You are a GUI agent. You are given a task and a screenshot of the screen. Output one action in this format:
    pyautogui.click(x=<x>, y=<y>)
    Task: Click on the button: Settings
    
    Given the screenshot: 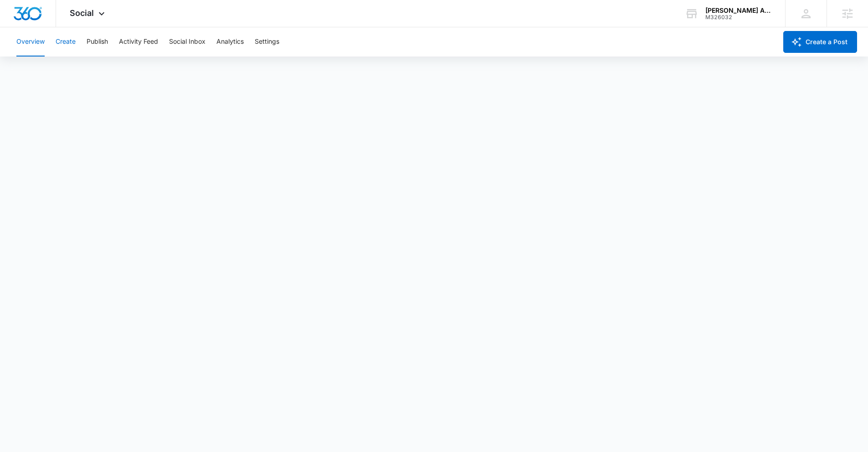 What is the action you would take?
    pyautogui.click(x=267, y=42)
    